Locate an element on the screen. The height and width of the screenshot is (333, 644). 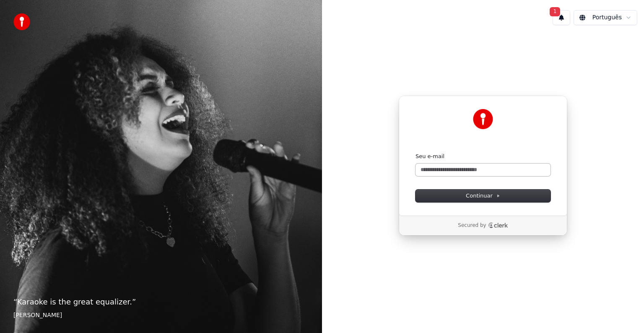
img: Youka is located at coordinates (483, 119).